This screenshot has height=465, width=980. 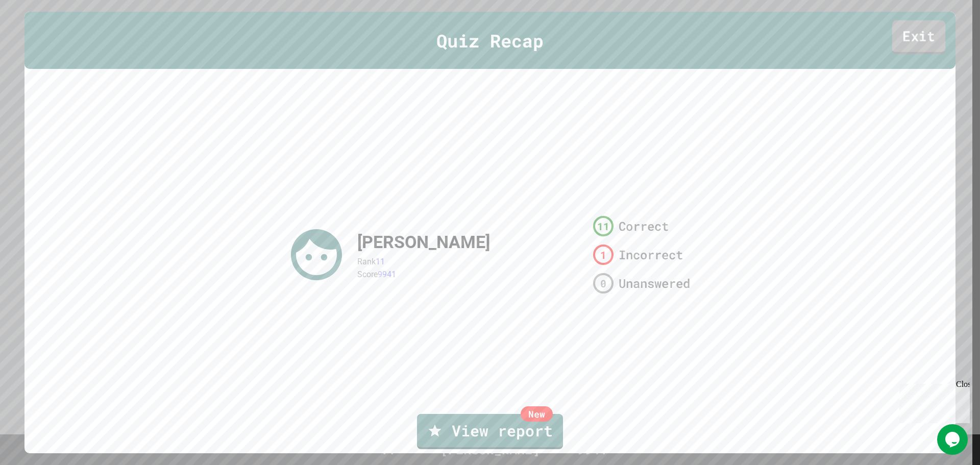 I want to click on span: Incorrect, so click(x=651, y=255).